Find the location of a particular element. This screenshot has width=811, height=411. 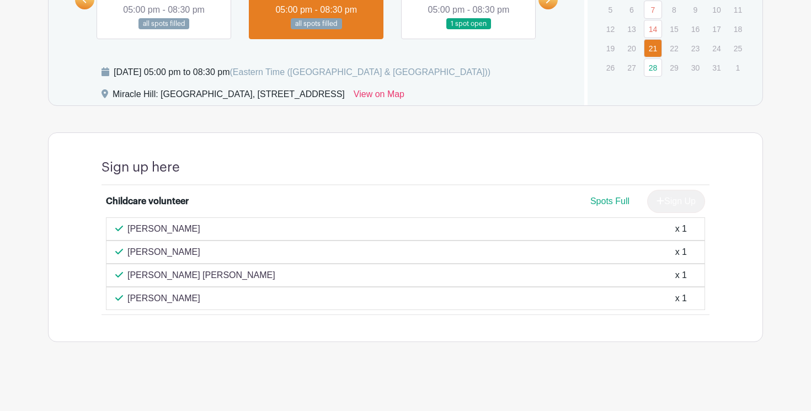

p: 15 is located at coordinates (674, 29).